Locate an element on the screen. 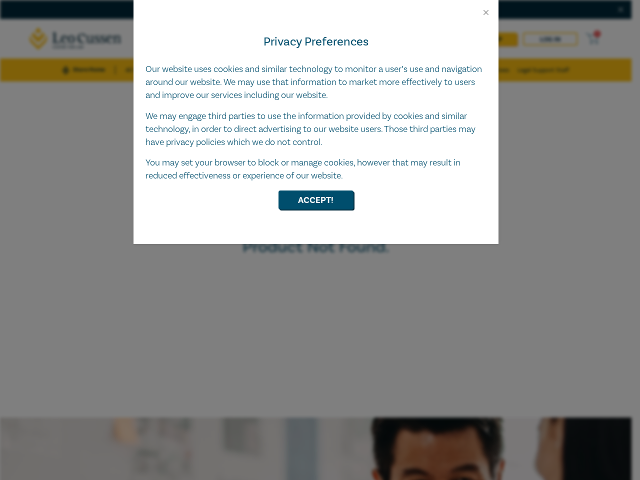 The width and height of the screenshot is (640, 480). h4: Privacy Preferences is located at coordinates (316, 42).